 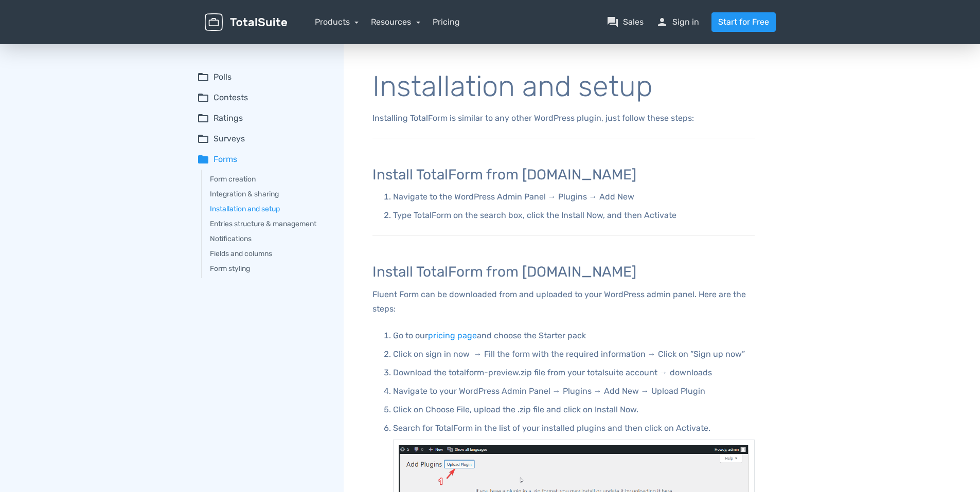 I want to click on a: Fields and columns, so click(x=270, y=254).